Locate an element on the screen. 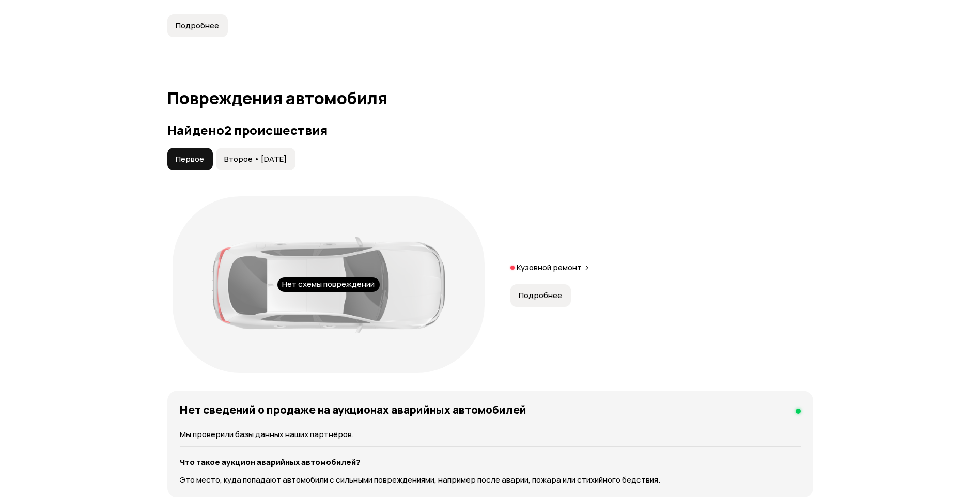 This screenshot has height=497, width=980. h1: Повреждения автомобиля is located at coordinates (490, 98).